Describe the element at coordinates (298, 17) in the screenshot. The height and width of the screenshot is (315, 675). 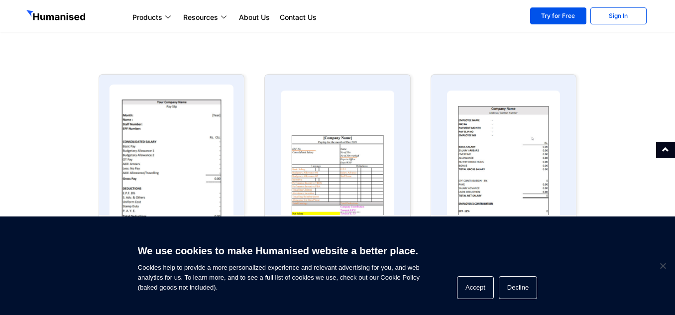
I see `a: Contact Us` at that location.